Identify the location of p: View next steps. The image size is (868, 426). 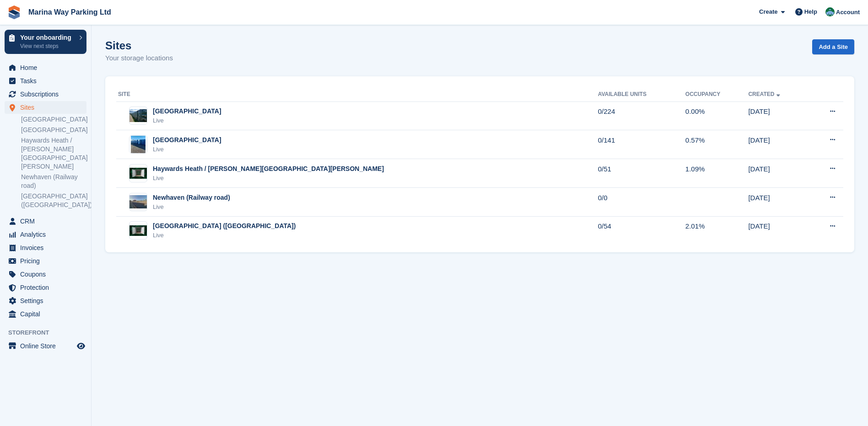
(47, 46).